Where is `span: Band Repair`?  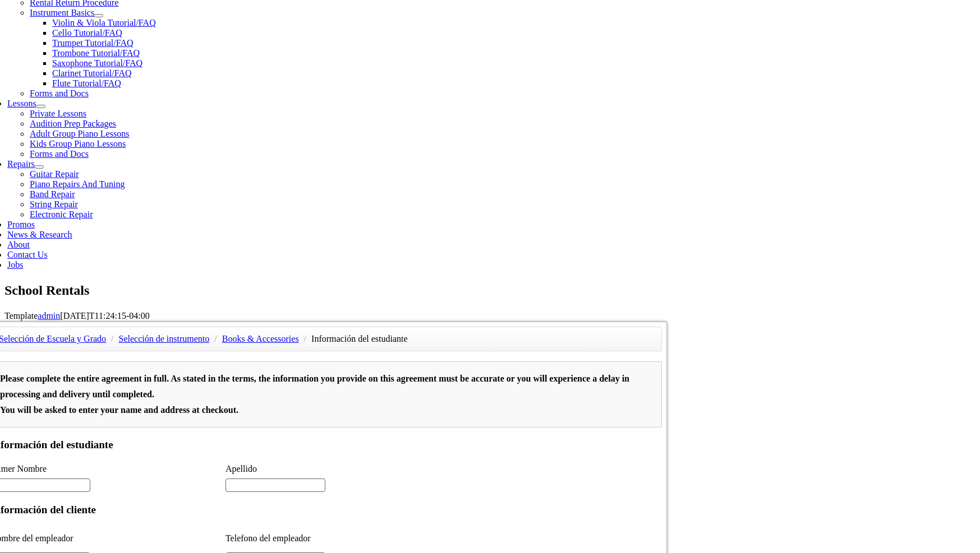
span: Band Repair is located at coordinates (52, 194).